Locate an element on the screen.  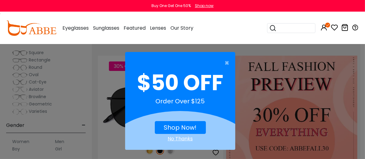
div: Buy One Get One 50% is located at coordinates (171, 6).